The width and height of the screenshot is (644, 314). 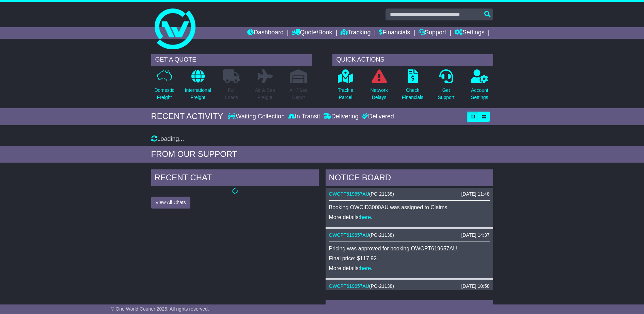 What do you see at coordinates (232, 60) in the screenshot?
I see `div: GET A QUOTE` at bounding box center [232, 60].